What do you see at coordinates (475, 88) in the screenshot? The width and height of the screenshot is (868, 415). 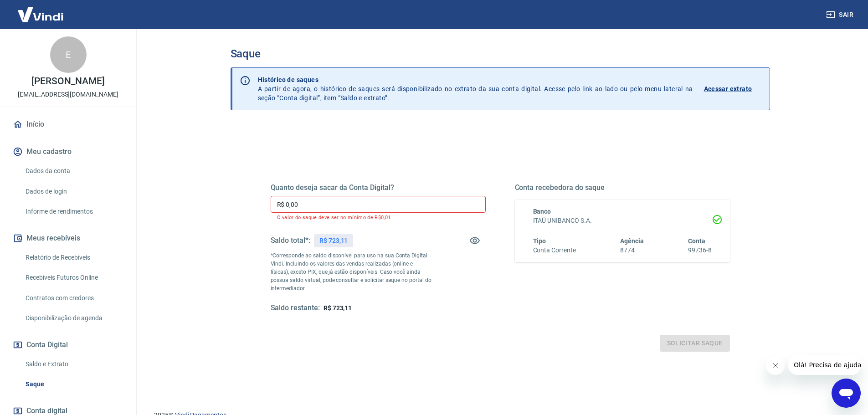 I see `p: A partir de agora, o histórico de saques será disponibilizado no extrato da sua conta digital. Ac...` at bounding box center [475, 88].